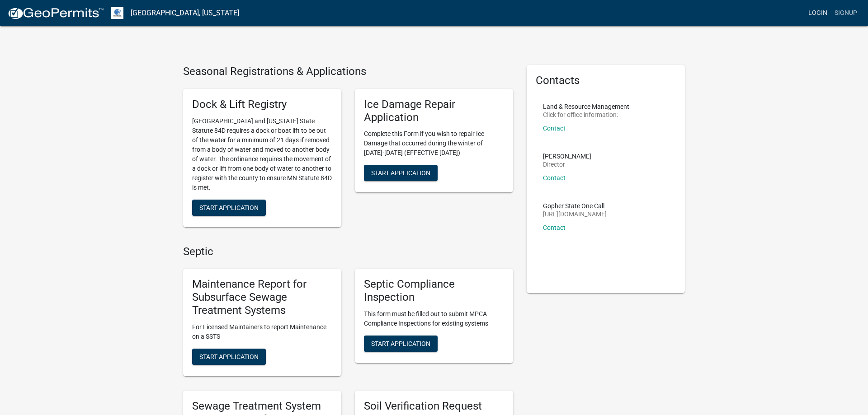 The height and width of the screenshot is (415, 868). Describe the element at coordinates (348, 72) in the screenshot. I see `h4: Seasonal Registrations & Applications` at that location.